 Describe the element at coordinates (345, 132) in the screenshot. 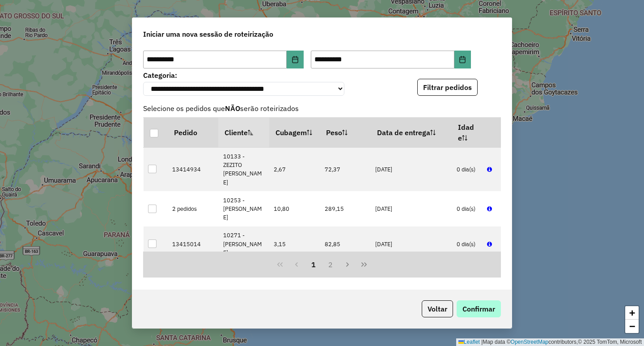

I see `th: Peso` at that location.